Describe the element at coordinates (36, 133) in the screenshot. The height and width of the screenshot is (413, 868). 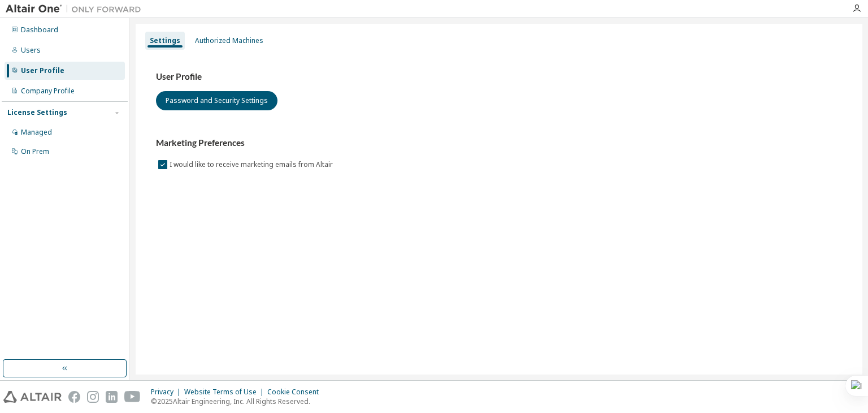
I see `div: Managed` at that location.